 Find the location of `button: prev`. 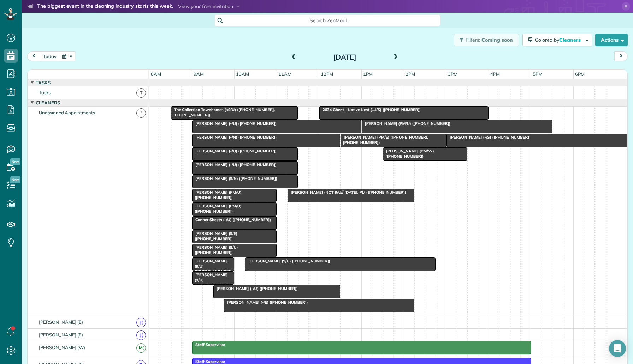

button: prev is located at coordinates (34, 56).